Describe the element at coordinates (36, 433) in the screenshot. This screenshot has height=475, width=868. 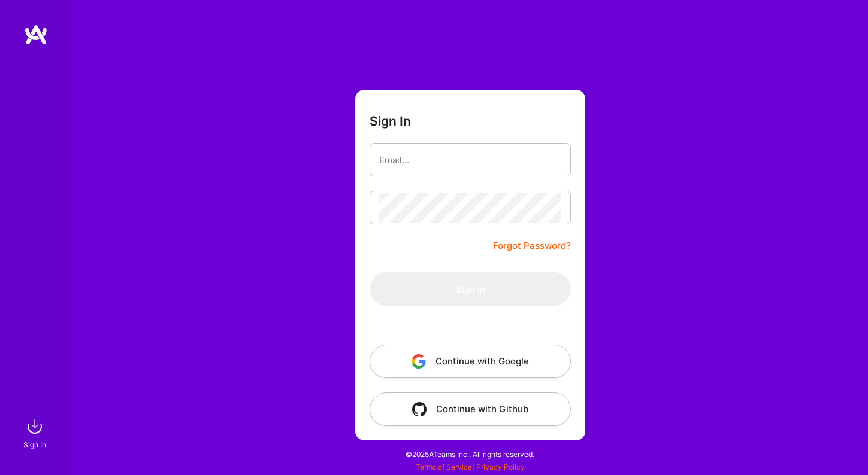
I see `a: sign inSign In` at that location.